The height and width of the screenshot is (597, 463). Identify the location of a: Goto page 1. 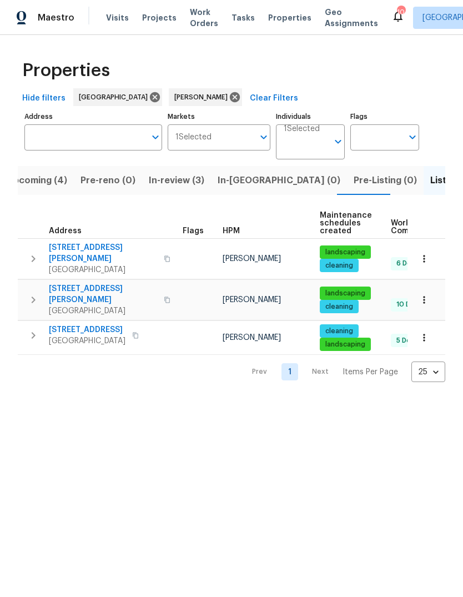
(290, 371).